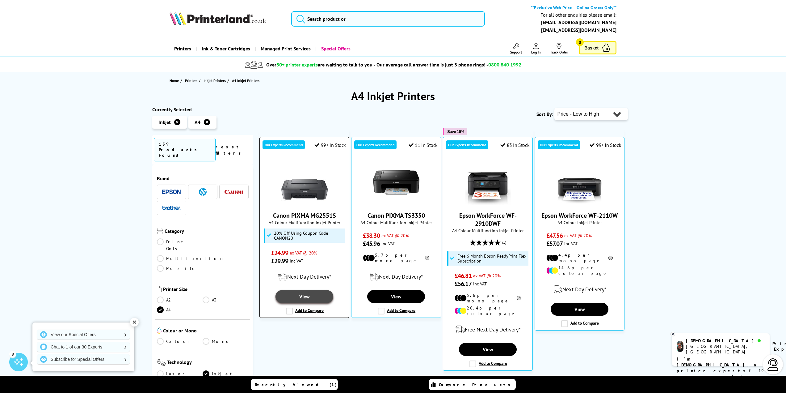  I want to click on span: £56.17, so click(463, 284).